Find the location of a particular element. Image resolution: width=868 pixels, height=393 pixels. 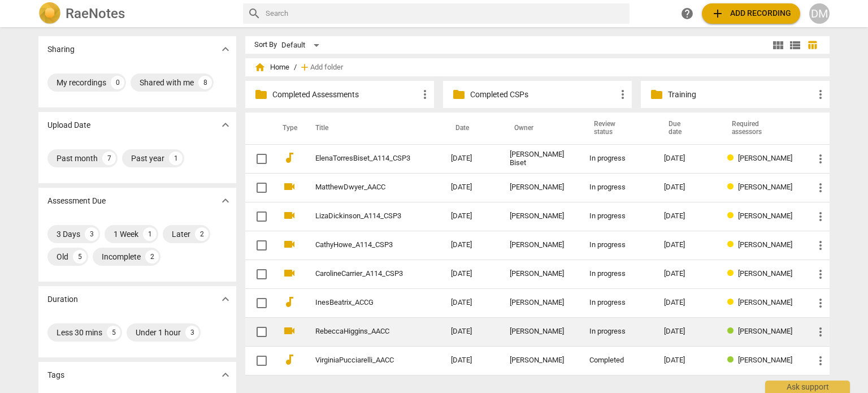

p: Completed CSPs is located at coordinates (543, 94).